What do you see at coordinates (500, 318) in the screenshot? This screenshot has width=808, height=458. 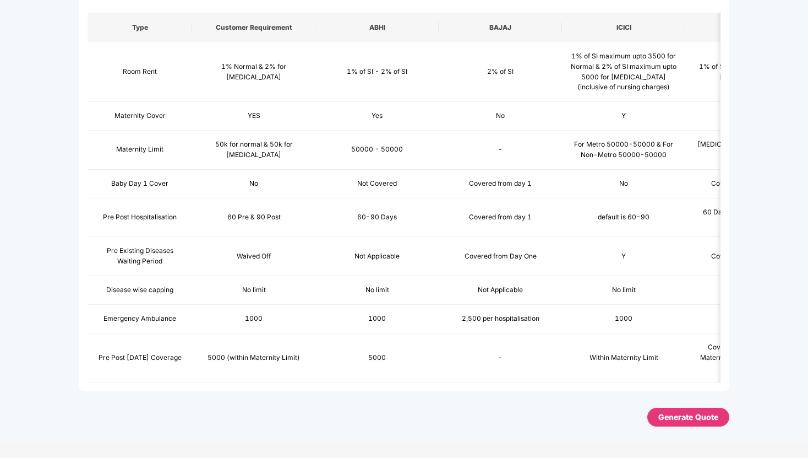 I see `div: 2,500 per hospitalisation` at bounding box center [500, 318].